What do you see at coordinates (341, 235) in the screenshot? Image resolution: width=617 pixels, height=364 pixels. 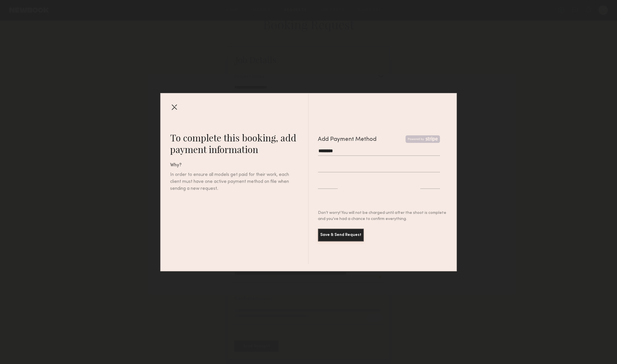 I see `button: Save & Send Request` at bounding box center [341, 235].